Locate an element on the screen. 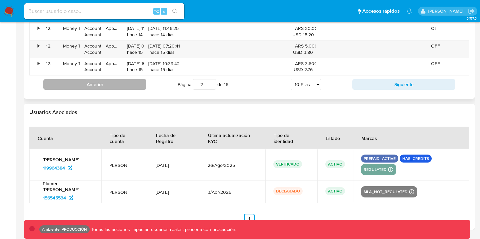  span: 3.157.3 is located at coordinates (471, 18).